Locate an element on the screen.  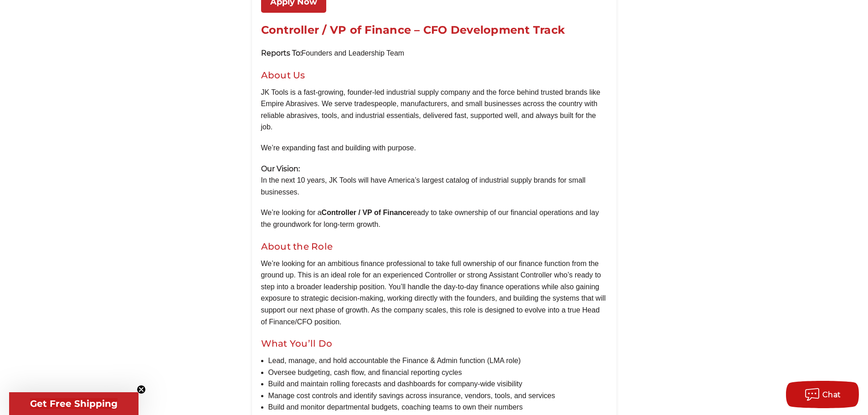
strong: Our Vision: is located at coordinates (280, 169).